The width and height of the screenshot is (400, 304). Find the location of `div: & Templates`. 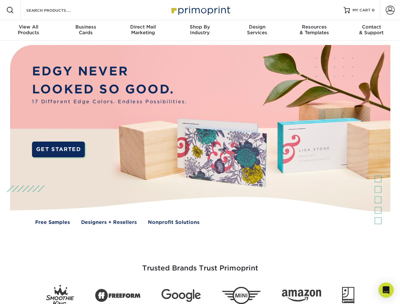

div: & Templates is located at coordinates (314, 30).